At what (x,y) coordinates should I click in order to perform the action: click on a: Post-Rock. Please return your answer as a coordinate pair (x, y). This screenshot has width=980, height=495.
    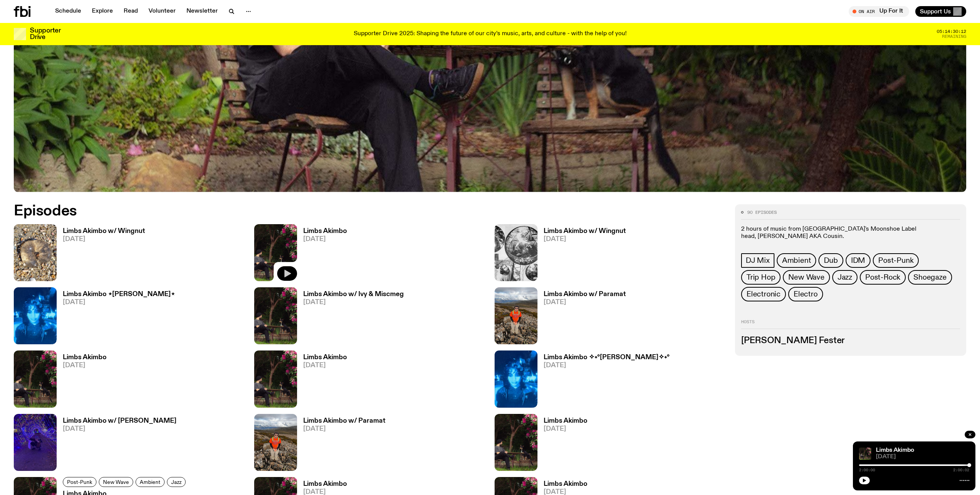
    Looking at the image, I should click on (882, 277).